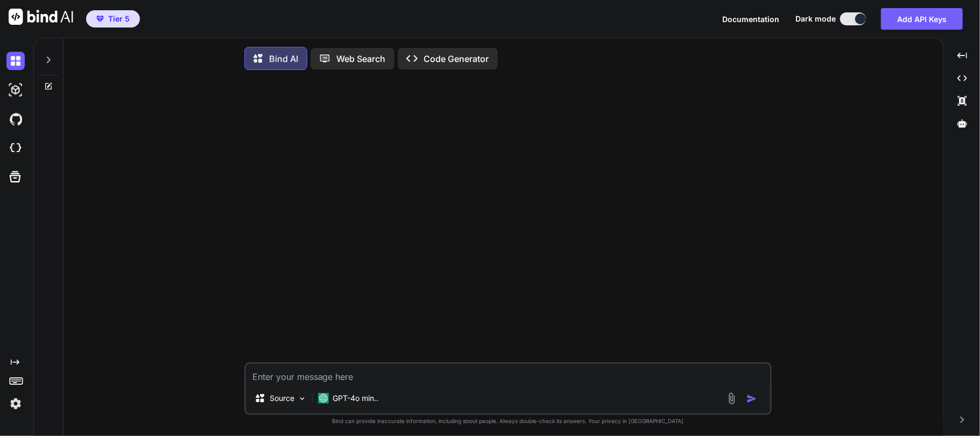 The height and width of the screenshot is (436, 980). I want to click on button: Add API Keys, so click(922, 19).